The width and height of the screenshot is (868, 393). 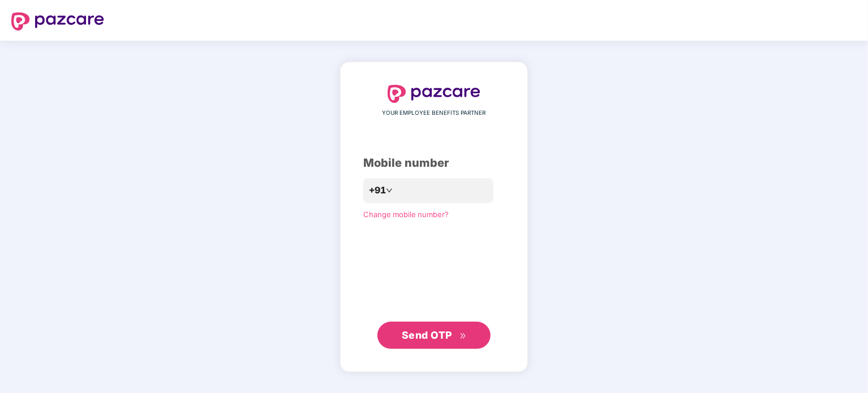 I want to click on span: Send OTP, so click(x=426, y=335).